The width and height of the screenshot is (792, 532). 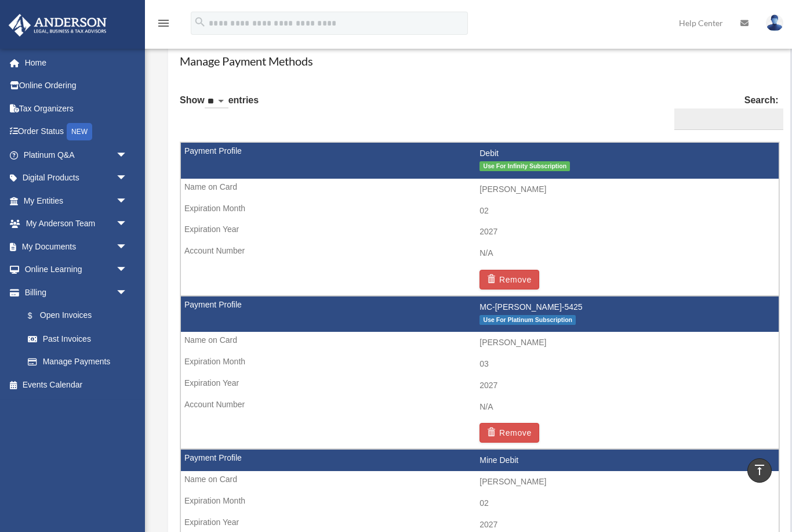 I want to click on a: Tax Organizers, so click(x=77, y=108).